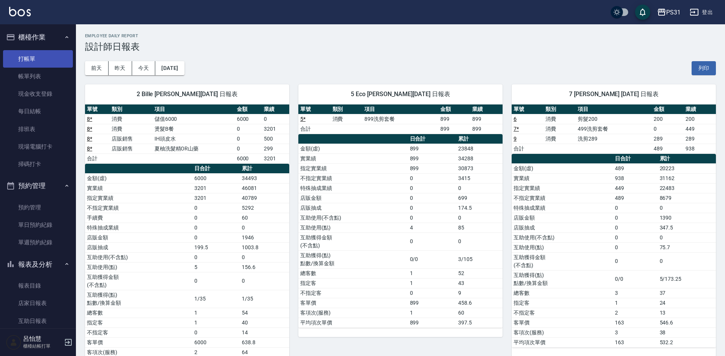 The image size is (725, 356). Describe the element at coordinates (216, 188) in the screenshot. I see `td: 3201` at that location.